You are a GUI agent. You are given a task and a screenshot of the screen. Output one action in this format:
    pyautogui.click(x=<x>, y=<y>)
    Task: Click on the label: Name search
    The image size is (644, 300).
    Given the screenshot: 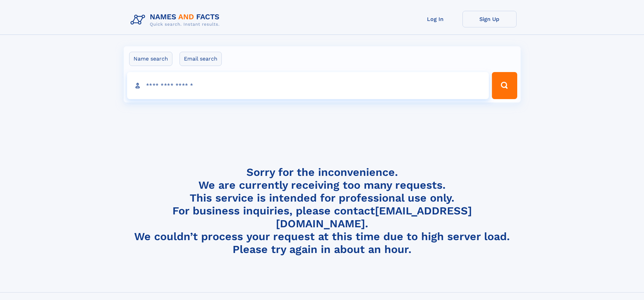 What is the action you would take?
    pyautogui.click(x=151, y=59)
    